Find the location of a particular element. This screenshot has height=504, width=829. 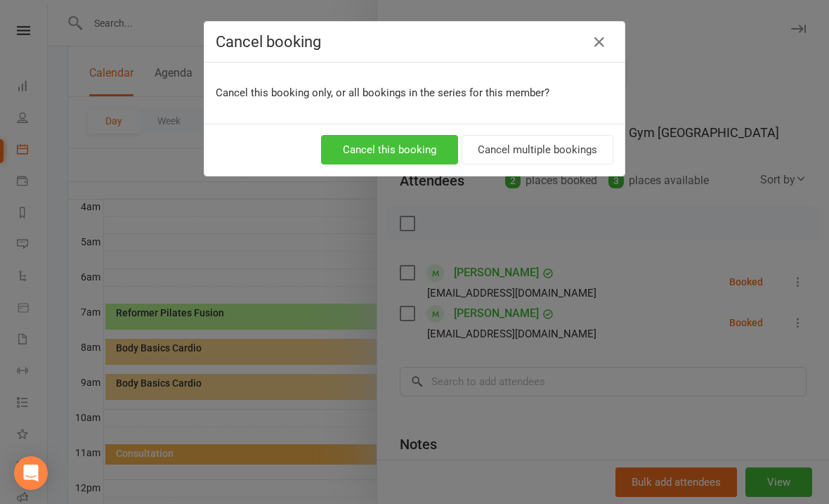

button: Close is located at coordinates (599, 42).